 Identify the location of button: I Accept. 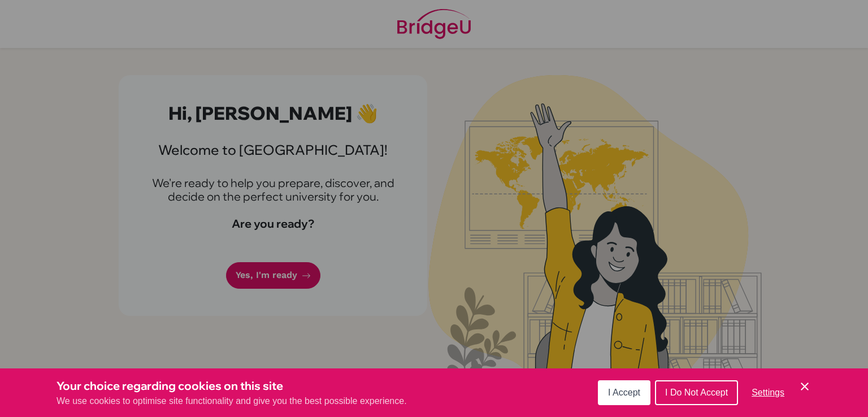
(624, 393).